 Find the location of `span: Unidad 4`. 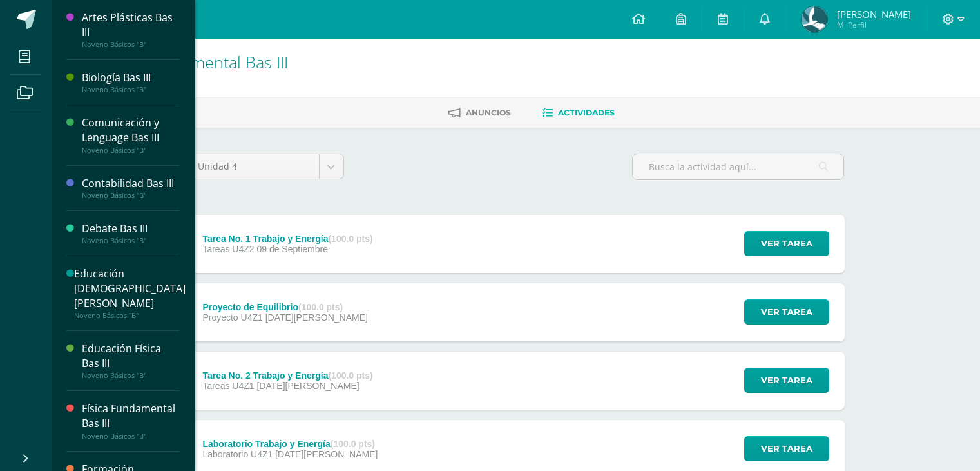

span: Unidad 4 is located at coordinates (253, 166).